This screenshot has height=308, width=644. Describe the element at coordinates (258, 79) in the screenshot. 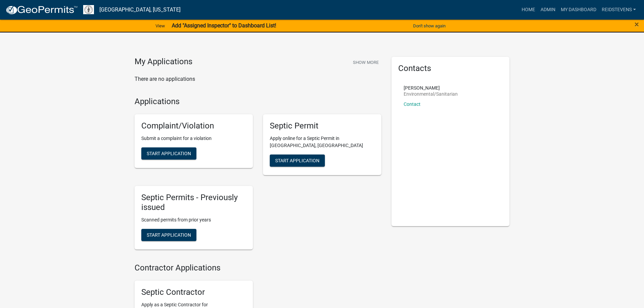

I see `p: There are no applications` at that location.